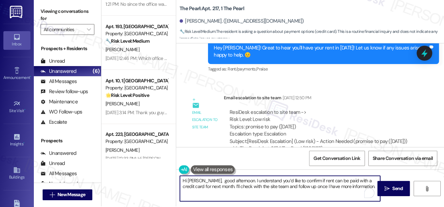 The width and height of the screenshot is (444, 207). Describe the element at coordinates (60, 183) in the screenshot. I see `div: New Inbounds` at that location.